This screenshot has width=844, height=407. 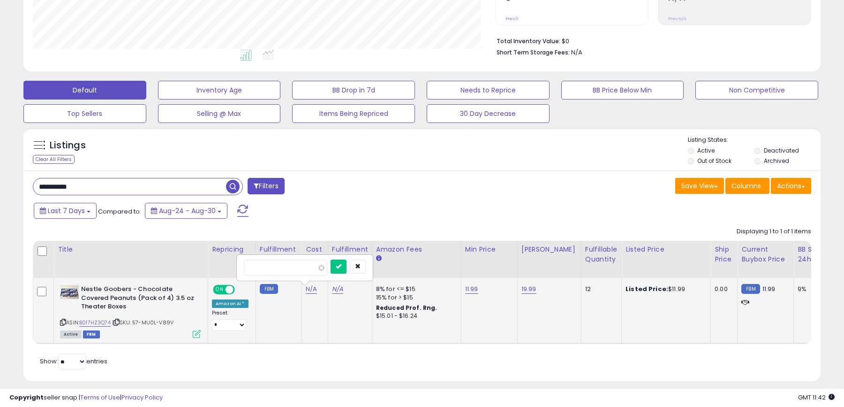 I want to click on div: seller snap | |, so click(x=86, y=397).